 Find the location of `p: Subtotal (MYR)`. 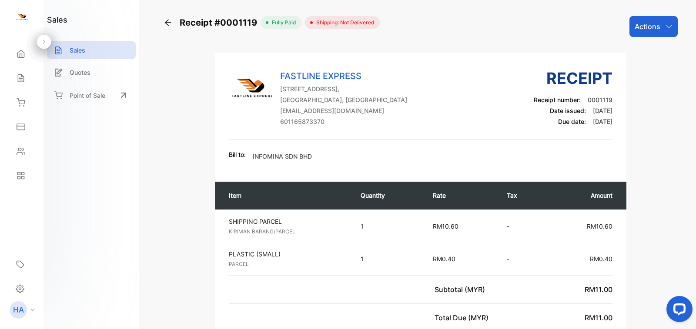

p: Subtotal (MYR) is located at coordinates (461, 290).